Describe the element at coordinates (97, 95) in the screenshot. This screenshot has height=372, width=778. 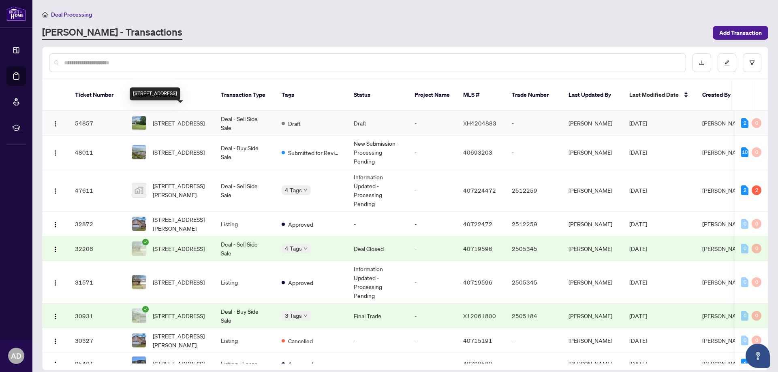
I see `th: Ticket Number` at that location.